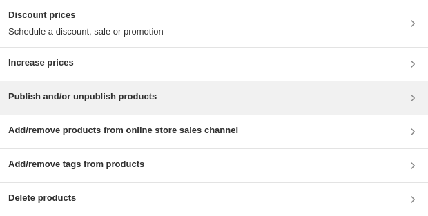  Describe the element at coordinates (86, 15) in the screenshot. I see `h3: Discount prices` at that location.